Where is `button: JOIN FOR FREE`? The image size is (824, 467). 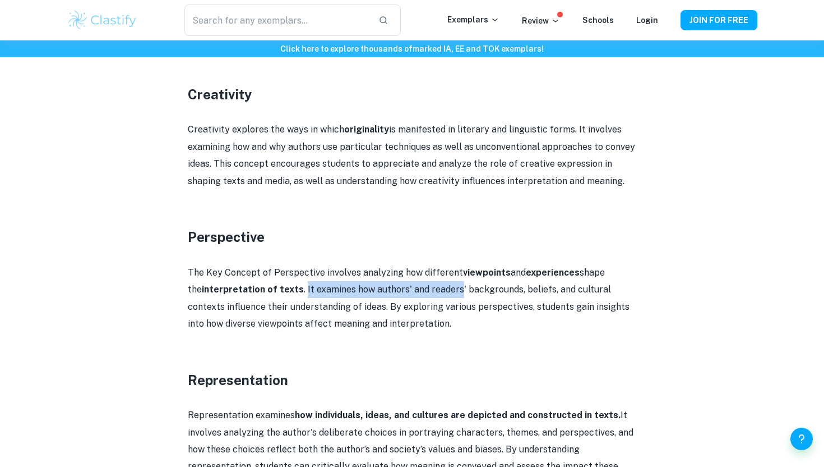
button: JOIN FOR FREE is located at coordinates (719, 20).